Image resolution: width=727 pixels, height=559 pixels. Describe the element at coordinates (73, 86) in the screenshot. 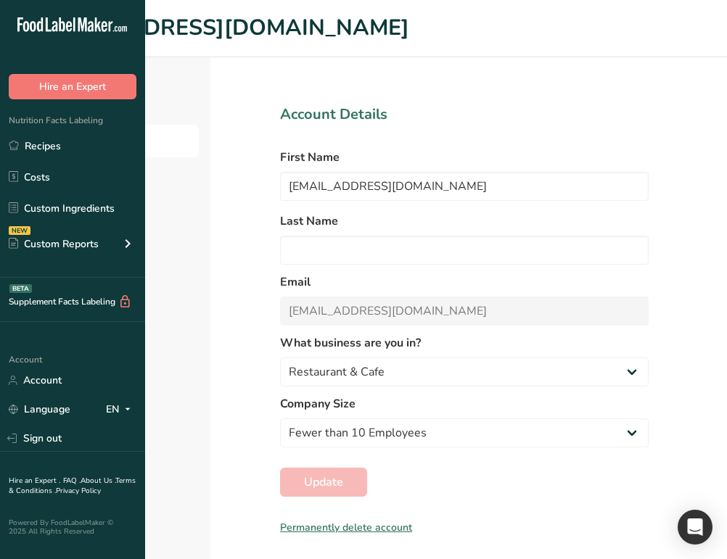

I see `button: Hire an Expert` at that location.